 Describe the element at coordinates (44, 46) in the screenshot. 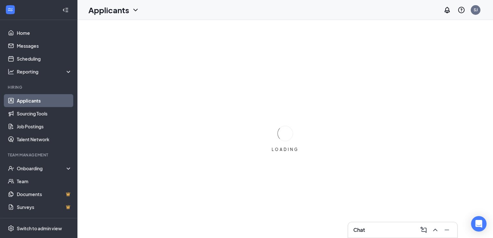

I see `a: Messages` at that location.